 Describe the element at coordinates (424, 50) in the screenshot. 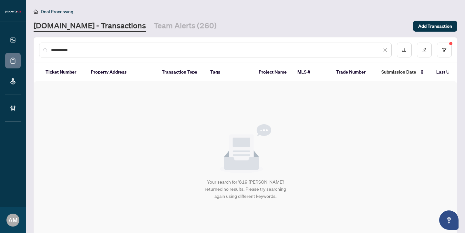

I see `button: edit` at that location.